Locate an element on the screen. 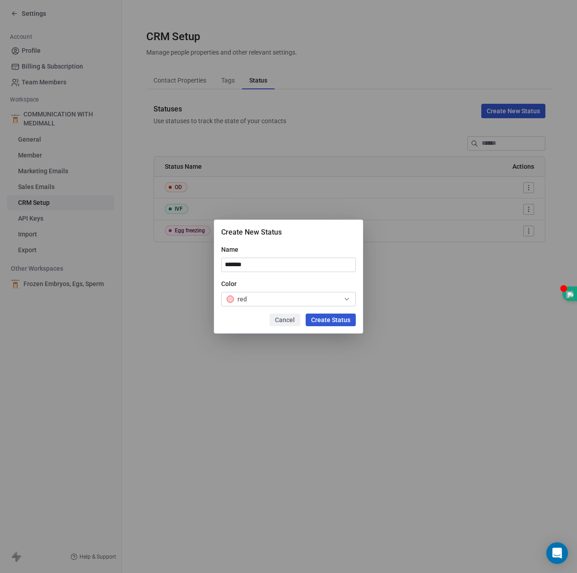 This screenshot has width=577, height=573. span: red is located at coordinates (242, 299).